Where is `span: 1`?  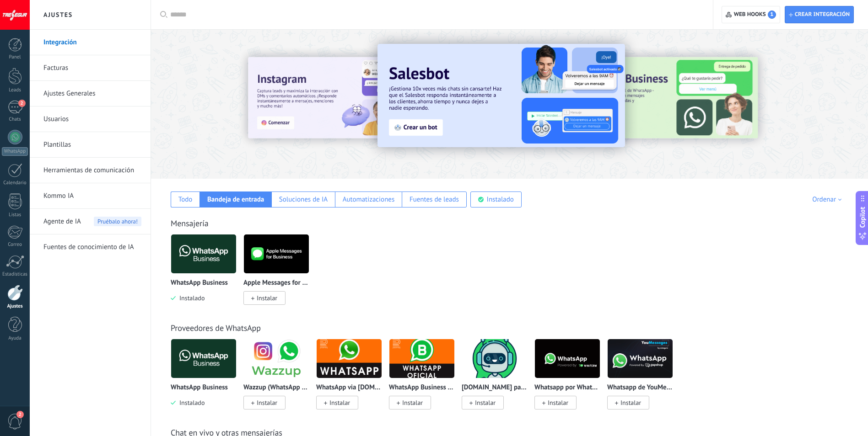 span: 1 is located at coordinates (772, 15).